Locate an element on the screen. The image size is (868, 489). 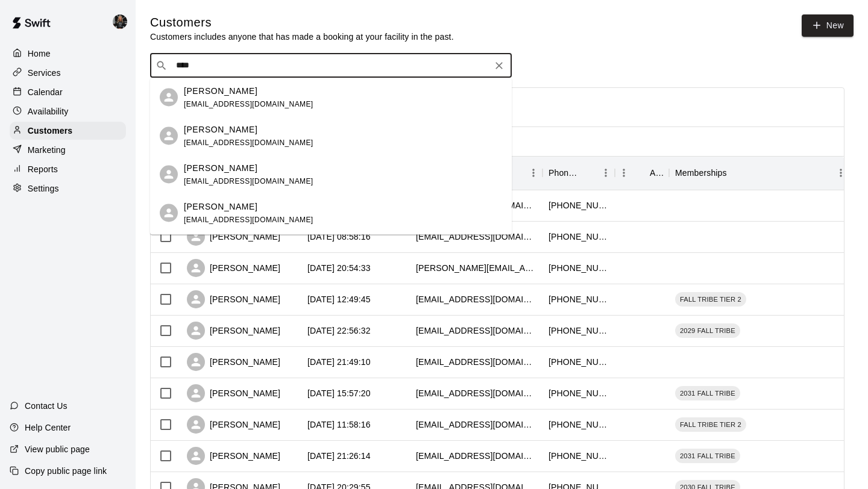
div: 2025-08-12 11:58:16 is located at coordinates (339, 425).